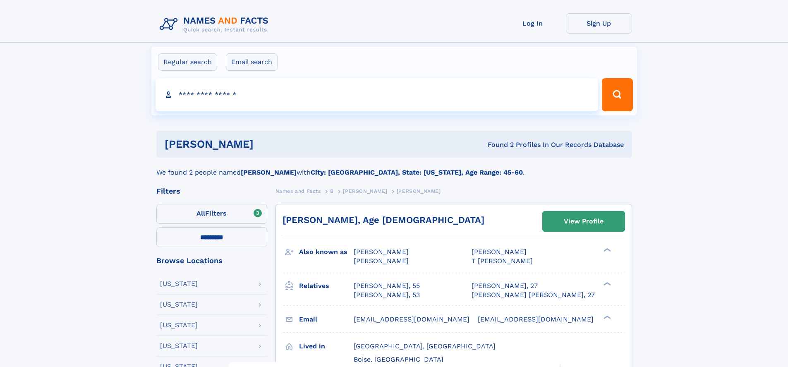 The height and width of the screenshot is (367, 788). I want to click on div: Found 2 Profiles In Our Records Database, so click(497, 145).